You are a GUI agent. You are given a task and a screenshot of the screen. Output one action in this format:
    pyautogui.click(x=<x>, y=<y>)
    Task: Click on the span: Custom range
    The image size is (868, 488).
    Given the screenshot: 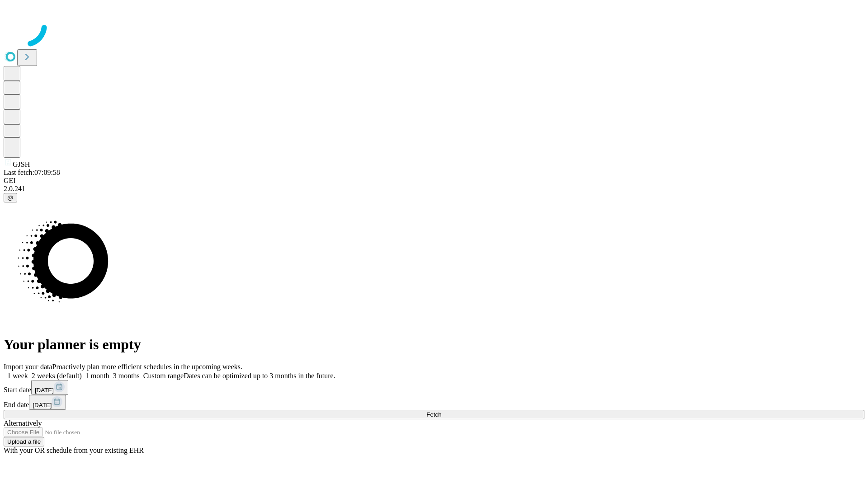 What is the action you would take?
    pyautogui.click(x=163, y=376)
    